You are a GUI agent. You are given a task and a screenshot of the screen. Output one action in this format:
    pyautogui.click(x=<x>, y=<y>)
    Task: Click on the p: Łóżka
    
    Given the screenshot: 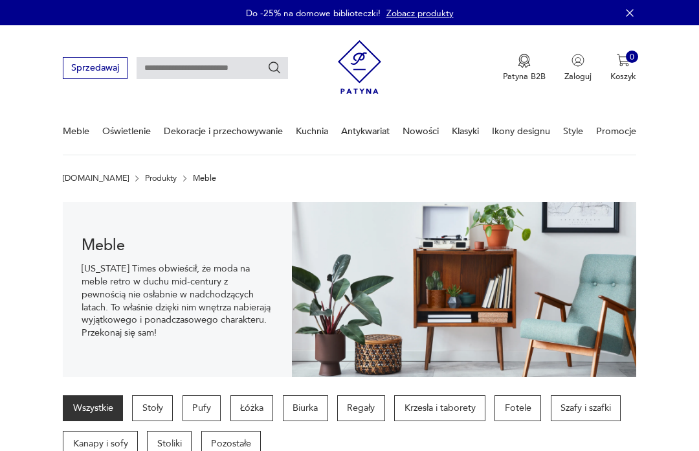 What is the action you would take?
    pyautogui.click(x=252, y=408)
    